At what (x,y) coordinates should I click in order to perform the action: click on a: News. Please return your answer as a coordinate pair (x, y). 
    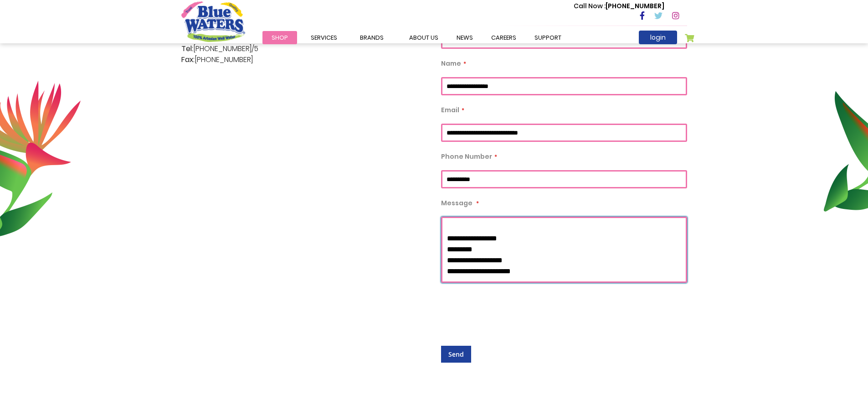
    Looking at the image, I should click on (464, 37).